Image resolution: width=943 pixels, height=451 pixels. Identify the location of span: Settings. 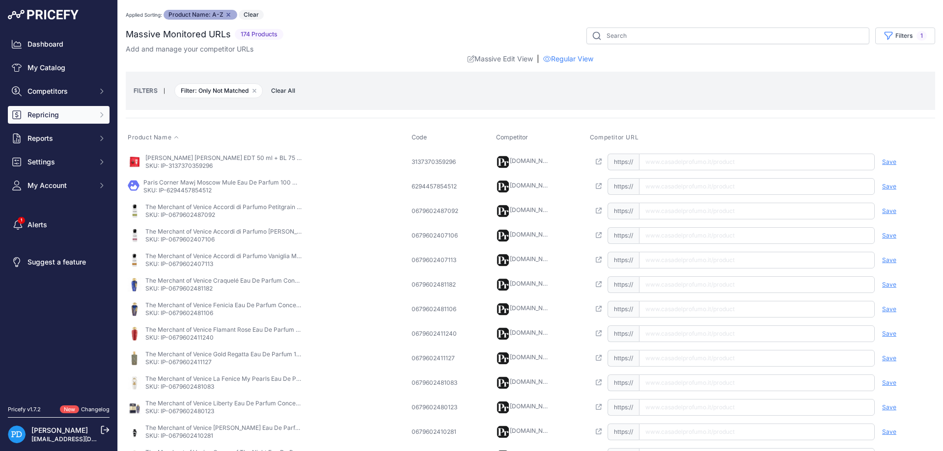
(59, 162).